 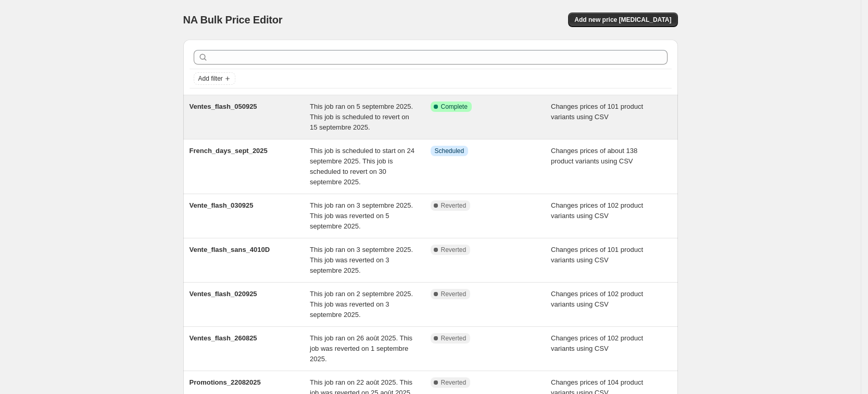 I want to click on span: Ventes_flash_050925, so click(x=224, y=106).